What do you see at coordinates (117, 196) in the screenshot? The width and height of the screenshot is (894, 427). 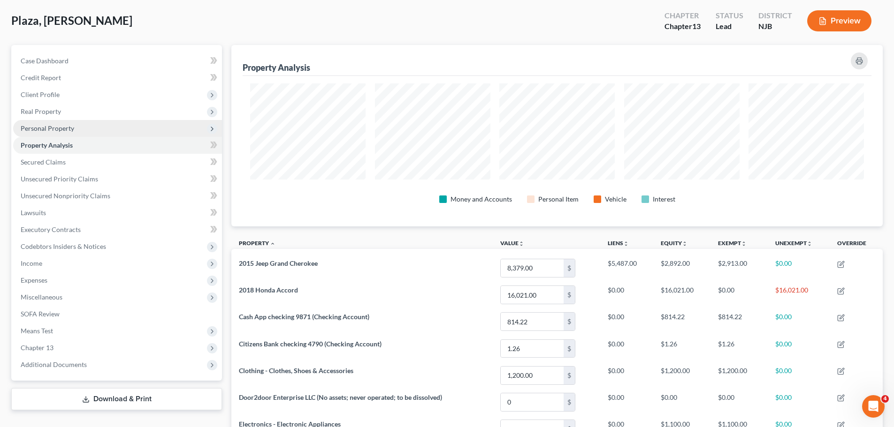 I see `a: Unsecured Nonpriority Claims` at bounding box center [117, 196].